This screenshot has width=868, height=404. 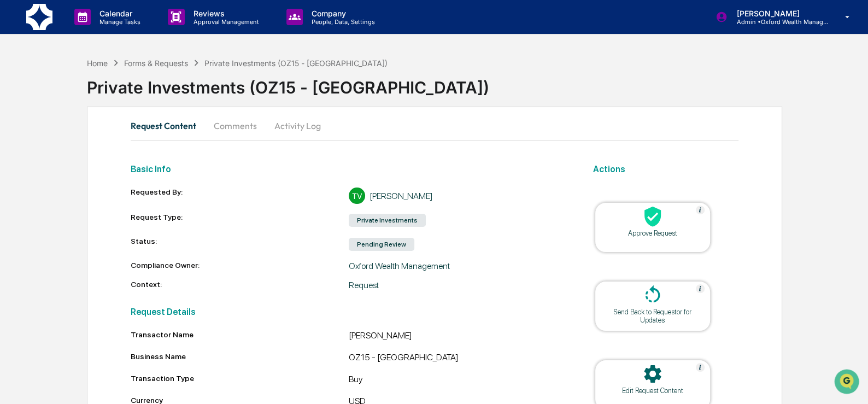 What do you see at coordinates (104, 189) in the screenshot?
I see `a: Powered byPylon` at bounding box center [104, 189].